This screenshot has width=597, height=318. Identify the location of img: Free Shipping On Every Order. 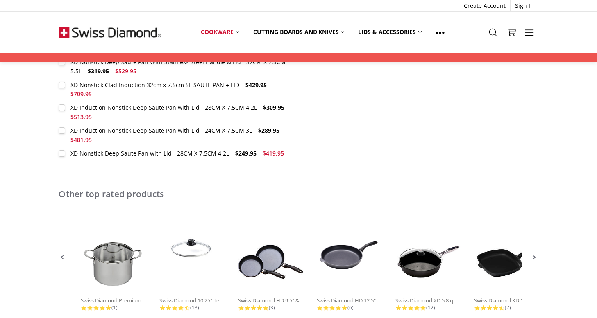
(110, 32).